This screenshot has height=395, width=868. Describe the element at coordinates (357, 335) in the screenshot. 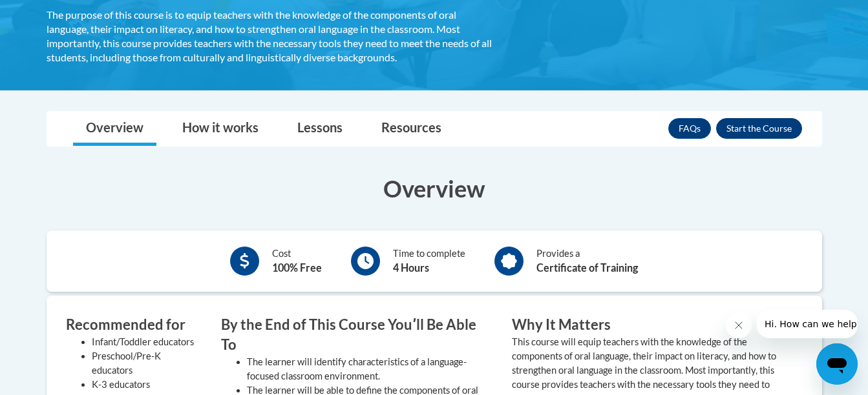

I see `h3: By the End of This Course Youʹll Be Able To` at that location.